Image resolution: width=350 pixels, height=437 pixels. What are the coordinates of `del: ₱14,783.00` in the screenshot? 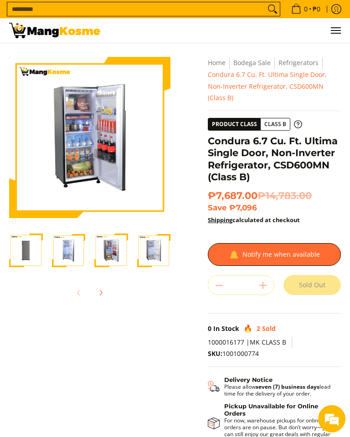 It's located at (284, 196).